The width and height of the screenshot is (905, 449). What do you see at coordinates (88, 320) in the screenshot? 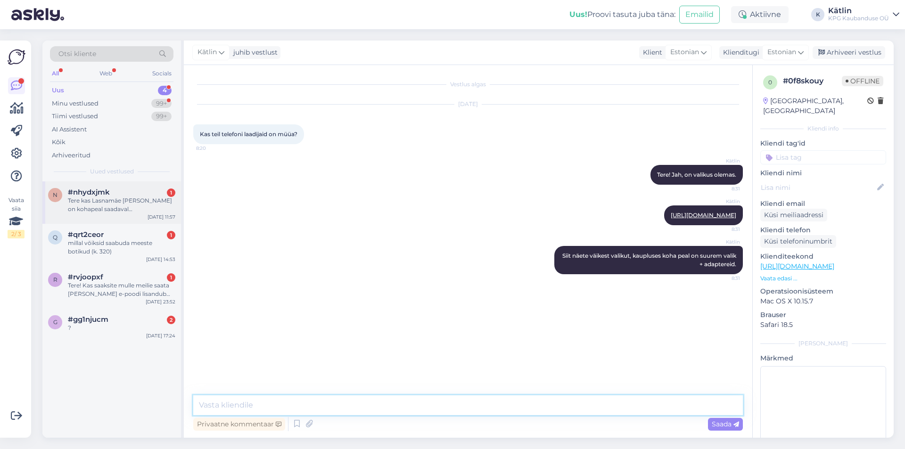
I see `span: #gg1njucm` at bounding box center [88, 320].